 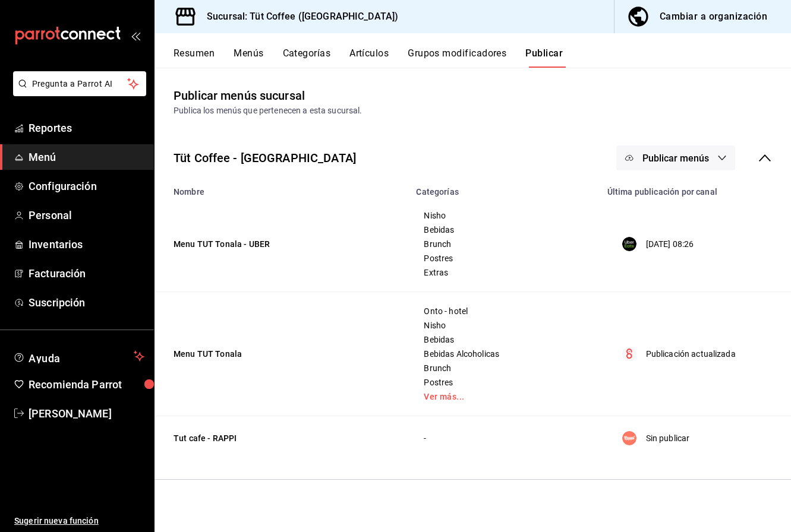 I want to click on span: Inventarios, so click(x=87, y=244).